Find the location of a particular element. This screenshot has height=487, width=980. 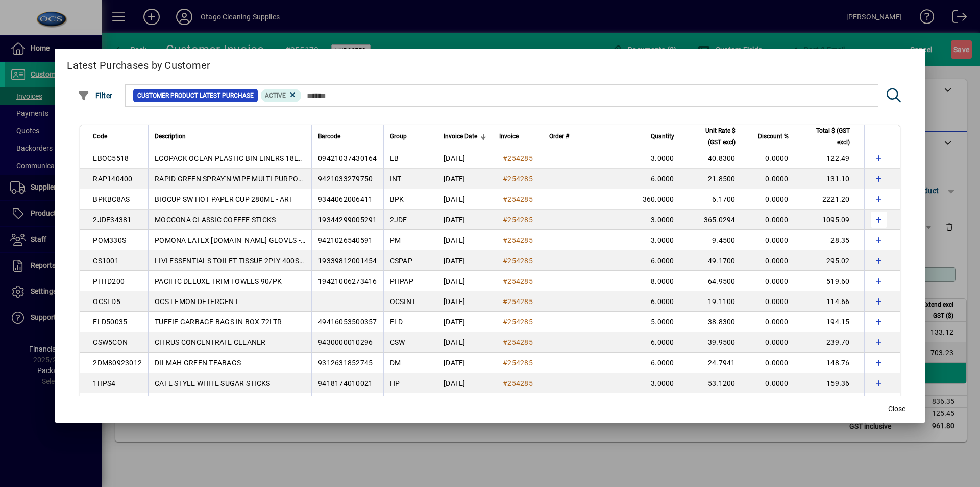

span: PACIFIC DELUXE TRIM TOWELS 90/PK is located at coordinates (218, 281).